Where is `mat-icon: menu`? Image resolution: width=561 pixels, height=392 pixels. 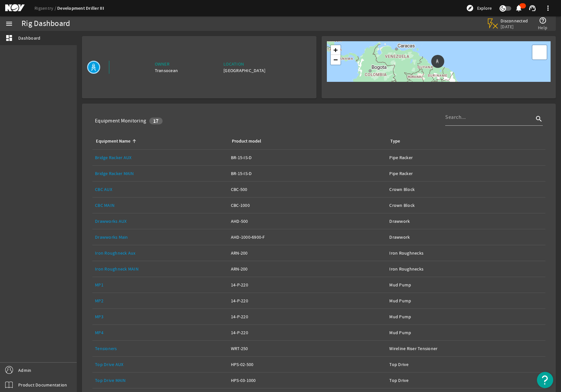 mat-icon: menu is located at coordinates (9, 24).